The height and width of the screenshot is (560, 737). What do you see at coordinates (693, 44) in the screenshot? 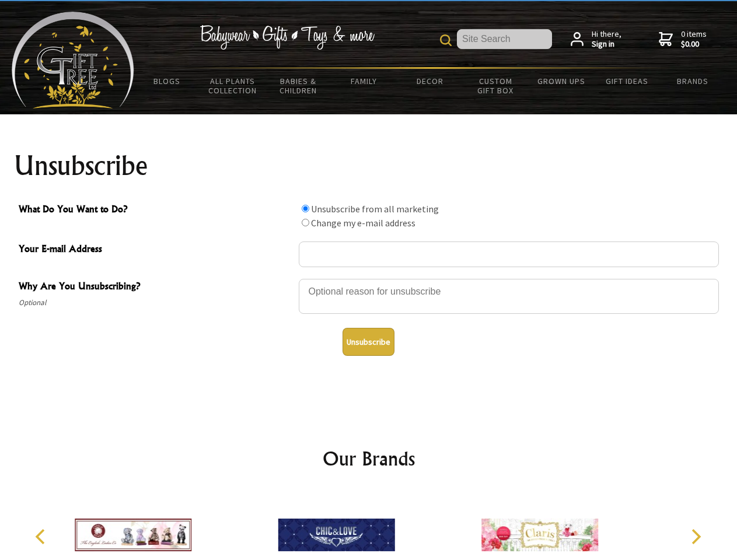
I see `strong: $0.00` at bounding box center [693, 44].